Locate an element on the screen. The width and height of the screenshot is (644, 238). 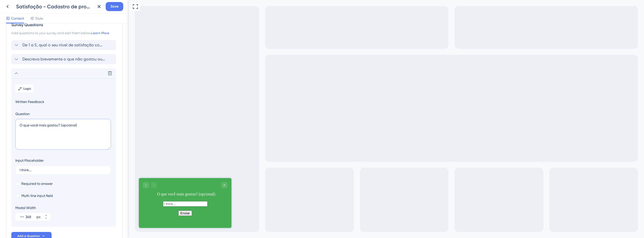
span: Written Feedback is located at coordinates (64, 102).